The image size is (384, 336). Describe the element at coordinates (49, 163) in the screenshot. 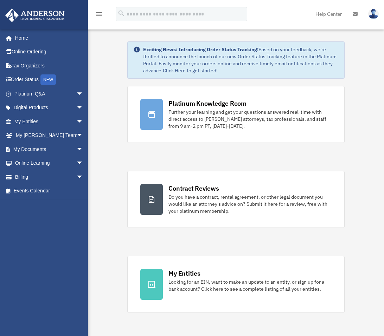

I see `a: Online Learningarrow_drop_down` at that location.